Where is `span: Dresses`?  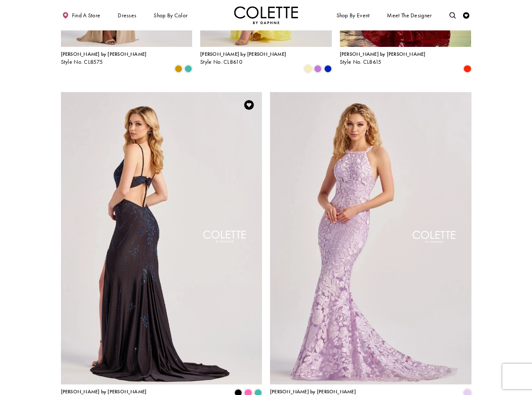
span: Dresses is located at coordinates (127, 15).